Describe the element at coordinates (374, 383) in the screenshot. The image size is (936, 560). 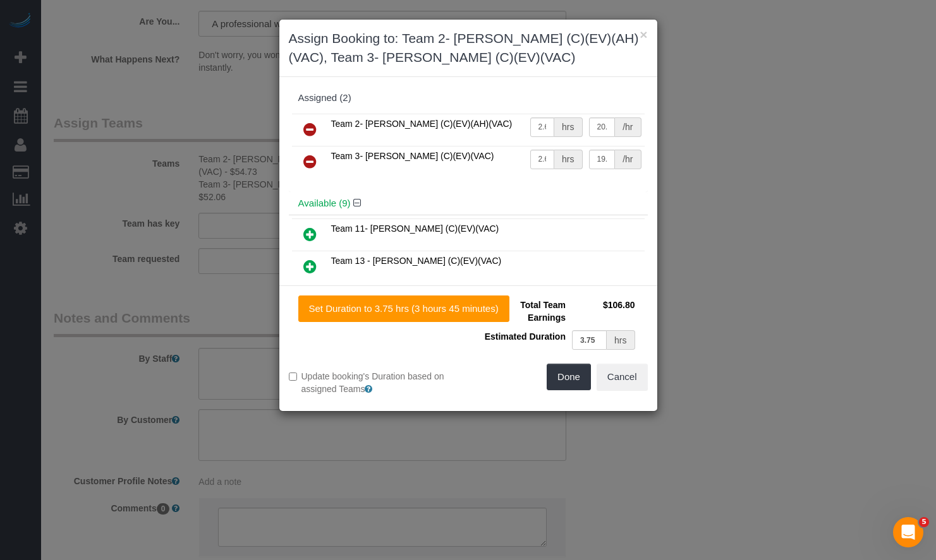
I see `label: Update booking's Duration based on assigned Teams` at that location.